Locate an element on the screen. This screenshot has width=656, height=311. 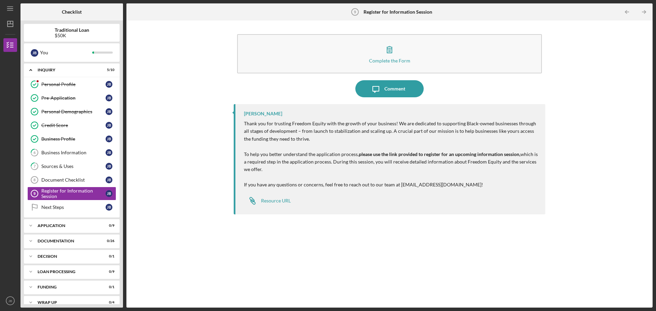
div: 5 / 10 is located at coordinates (108, 70).